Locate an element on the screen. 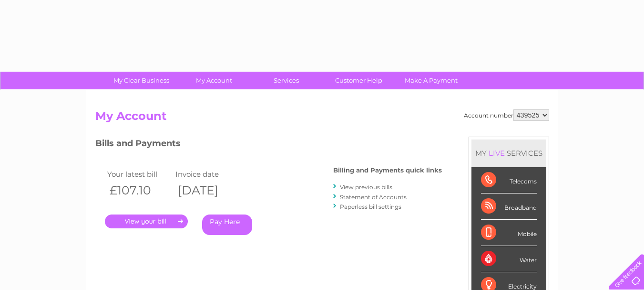  a: My Account is located at coordinates (213, 80).